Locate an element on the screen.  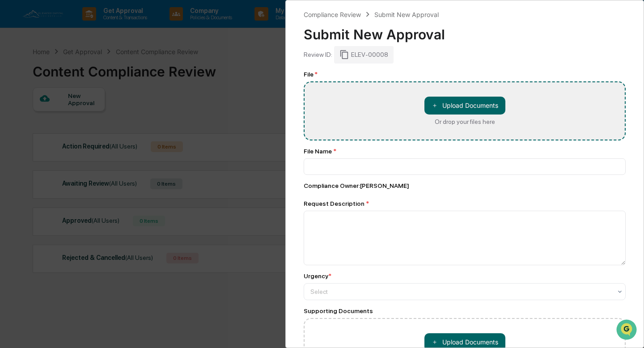
img: 1746055101610-c473b297-6a78-478c-a979-82029cc54cd1 is located at coordinates (17, 76).